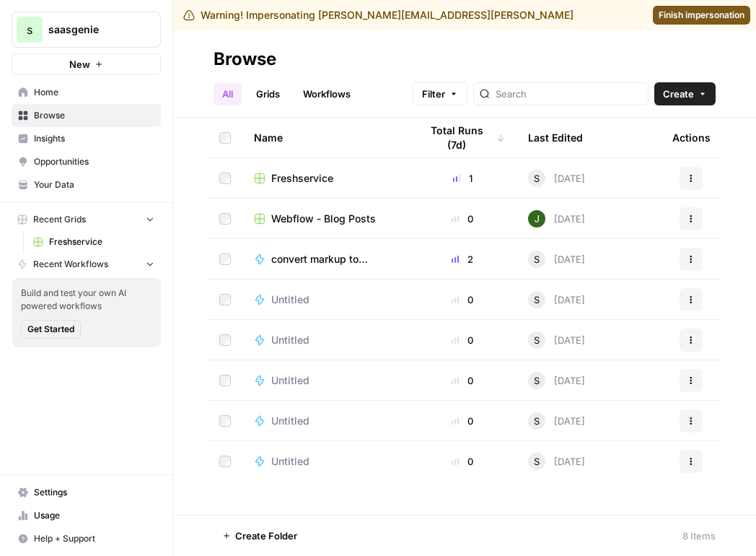 This screenshot has width=756, height=556. What do you see at coordinates (51, 329) in the screenshot?
I see `button: Get Started` at bounding box center [51, 329].